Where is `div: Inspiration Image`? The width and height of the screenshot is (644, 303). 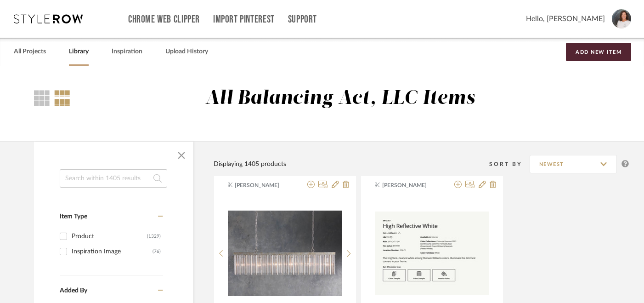 div: Inspiration Image is located at coordinates (112, 252).